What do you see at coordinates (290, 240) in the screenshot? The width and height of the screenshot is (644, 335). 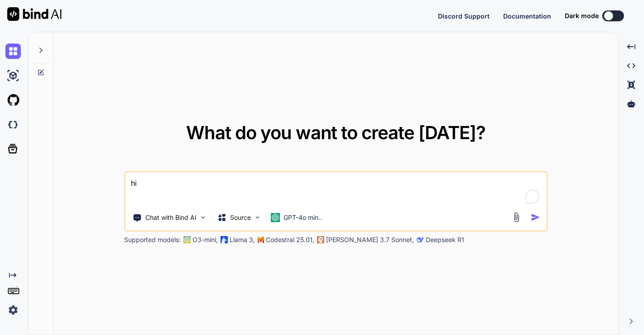 I see `p: Codestral 25.01,` at bounding box center [290, 240].